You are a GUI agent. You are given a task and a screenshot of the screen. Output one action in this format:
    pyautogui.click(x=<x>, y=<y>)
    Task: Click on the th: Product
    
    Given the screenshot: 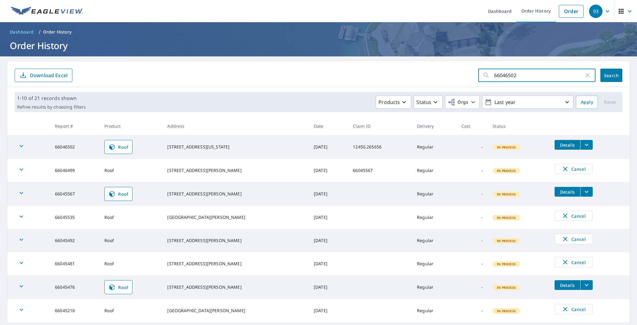 What is the action you would take?
    pyautogui.click(x=131, y=126)
    